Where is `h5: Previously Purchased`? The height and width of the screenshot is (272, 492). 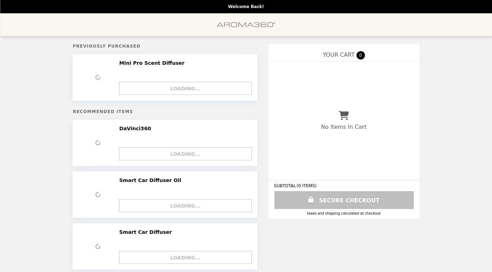
h5: Previously Purchased is located at coordinates (165, 46).